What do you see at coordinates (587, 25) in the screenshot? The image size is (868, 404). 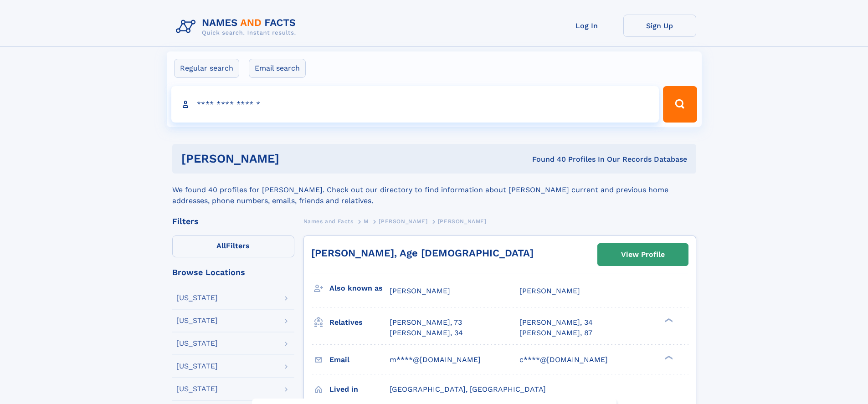 I see `a: Log In` at bounding box center [587, 25].